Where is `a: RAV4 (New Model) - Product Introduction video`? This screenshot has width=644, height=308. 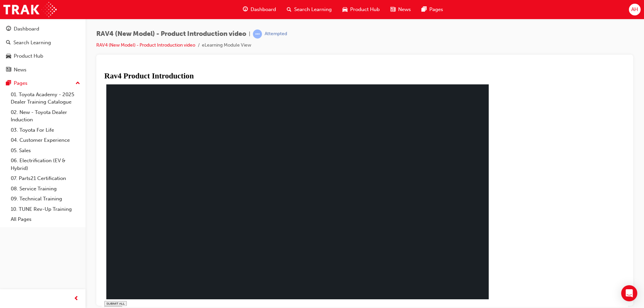
a: RAV4 (New Model) - Product Introduction video is located at coordinates (146, 45).